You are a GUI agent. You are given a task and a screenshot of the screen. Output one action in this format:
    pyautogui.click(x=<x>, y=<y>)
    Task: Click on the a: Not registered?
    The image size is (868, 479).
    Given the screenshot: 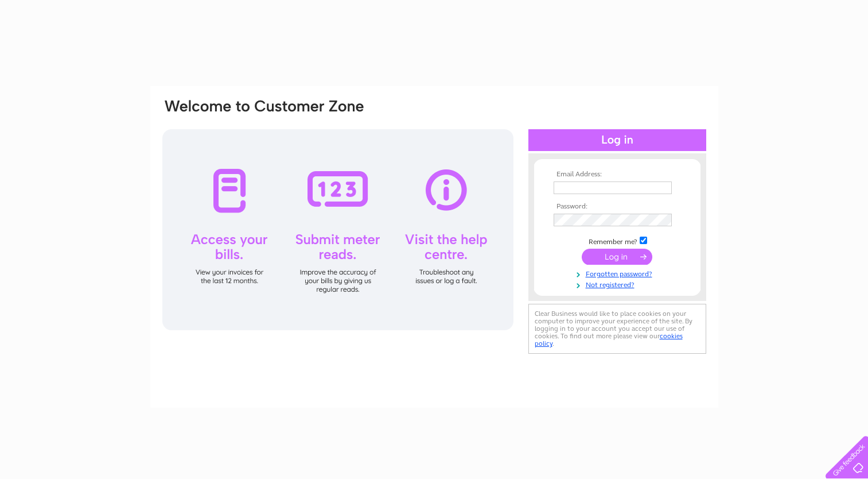 What is the action you would take?
    pyautogui.click(x=619, y=284)
    